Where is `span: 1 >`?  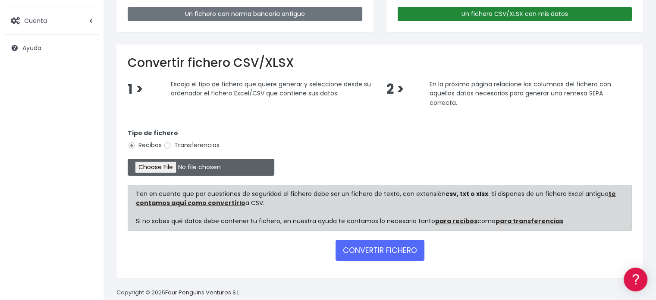
span: 1 > is located at coordinates (135, 89).